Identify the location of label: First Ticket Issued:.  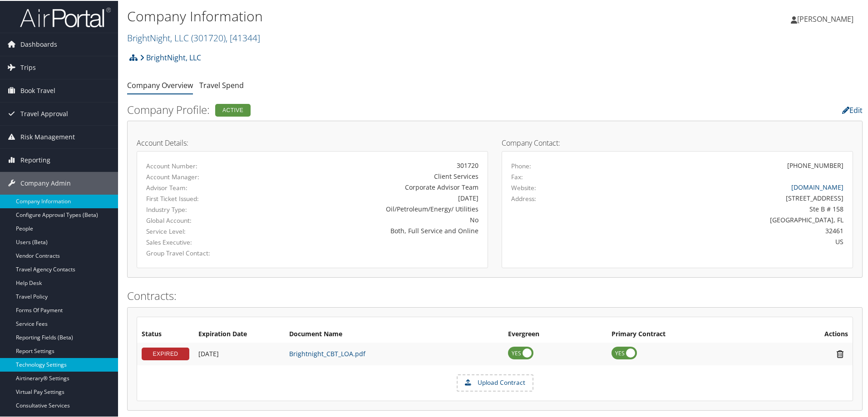
(197, 198).